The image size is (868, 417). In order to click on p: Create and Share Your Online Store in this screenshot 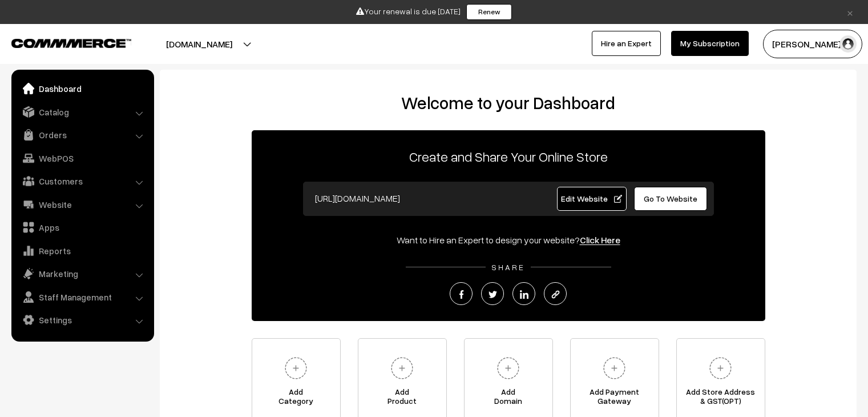, I will do `click(508, 157)`.